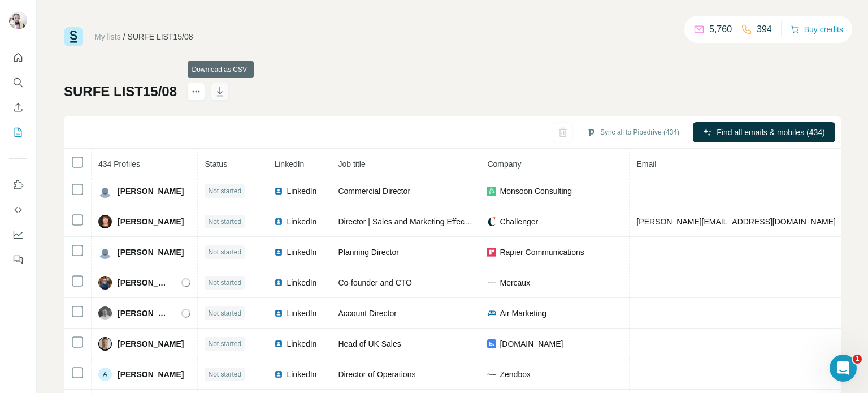  I want to click on span: Planning Director, so click(368, 252).